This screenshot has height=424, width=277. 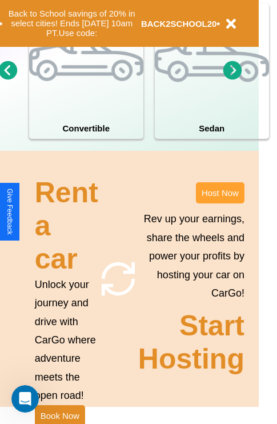 What do you see at coordinates (66, 226) in the screenshot?
I see `h2: Rent a car` at bounding box center [66, 226].